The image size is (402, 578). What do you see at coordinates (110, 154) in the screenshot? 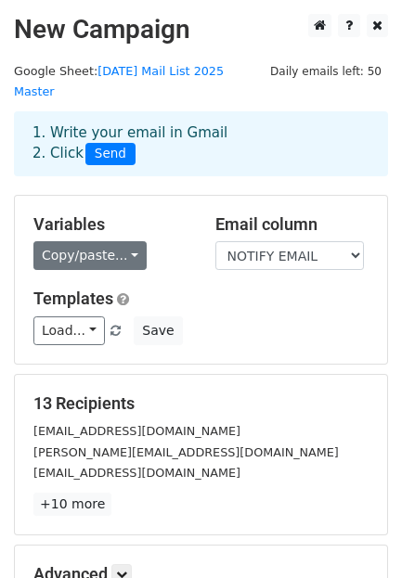
I see `span: Send` at bounding box center [110, 154].